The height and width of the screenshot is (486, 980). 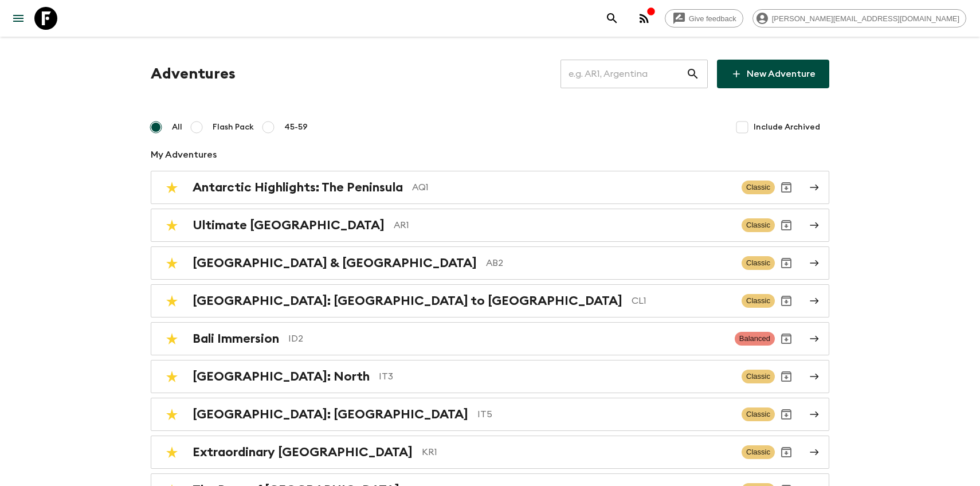 What do you see at coordinates (193, 74) in the screenshot?
I see `h1: Adventures` at bounding box center [193, 74].